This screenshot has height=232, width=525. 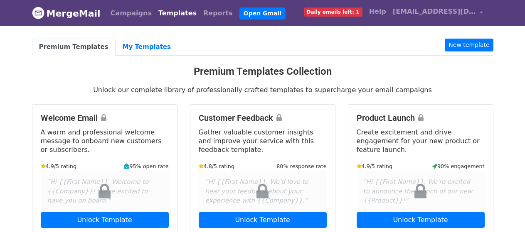 I want to click on a: Templates, so click(x=177, y=13).